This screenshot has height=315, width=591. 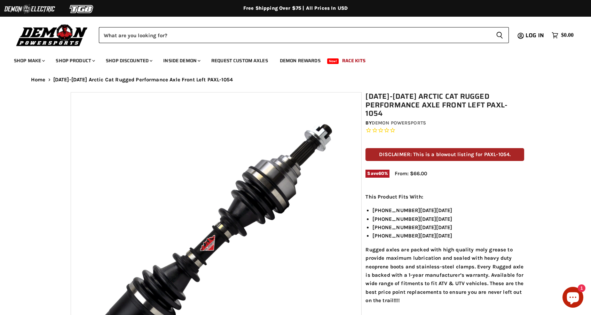 I want to click on nav: Breadcrumbs, so click(x=295, y=80).